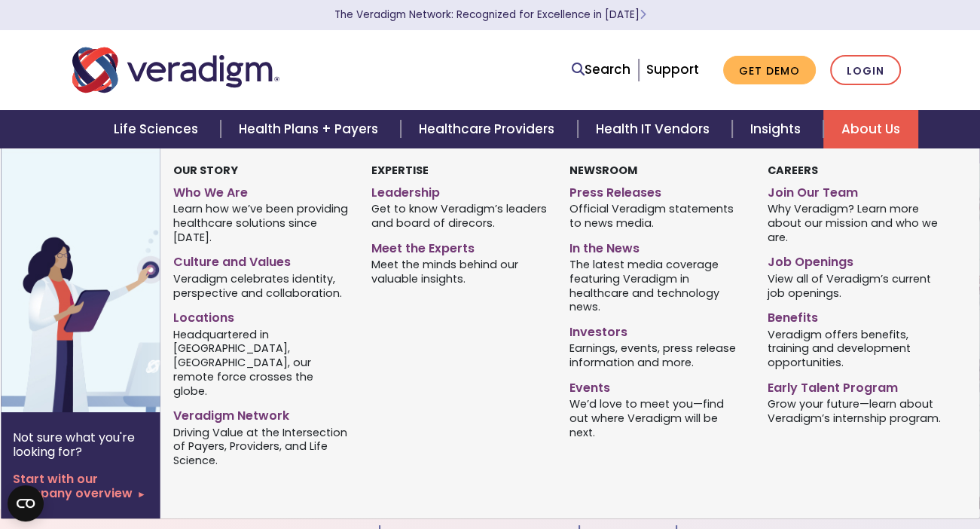 The height and width of the screenshot is (529, 980). What do you see at coordinates (855, 190) in the screenshot?
I see `a: Join Our Team` at bounding box center [855, 190].